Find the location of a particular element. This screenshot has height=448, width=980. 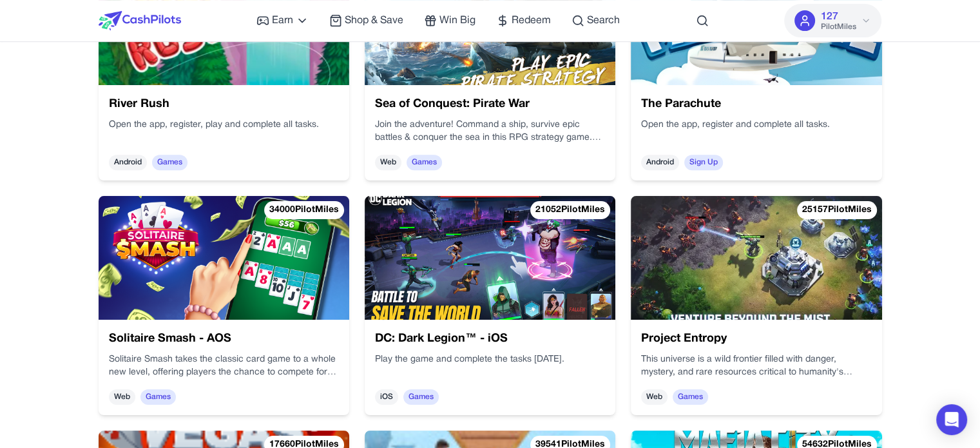

span: Sign Up is located at coordinates (753, 188).